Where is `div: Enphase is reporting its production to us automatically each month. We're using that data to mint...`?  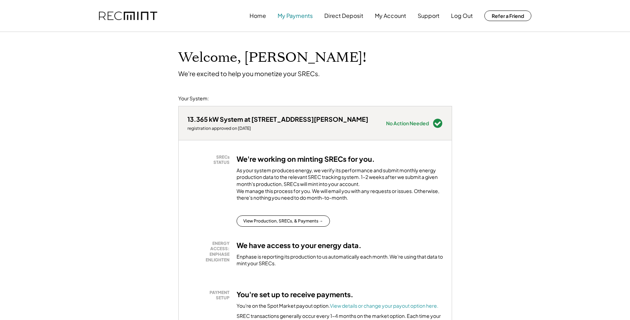
div: Enphase is reporting its production to us automatically each month. We're using that data to mint... is located at coordinates (340, 260).